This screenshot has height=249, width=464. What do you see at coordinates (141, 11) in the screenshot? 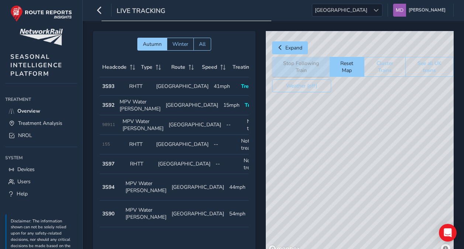
I see `span: Live Tracking` at bounding box center [141, 11].